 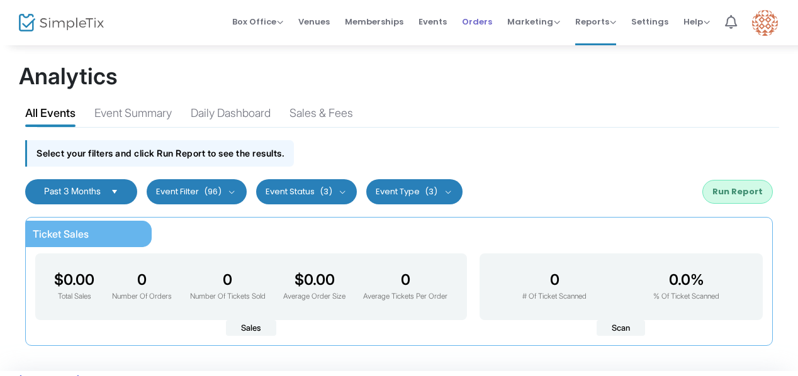 I want to click on button: Event Status(3), so click(x=306, y=192).